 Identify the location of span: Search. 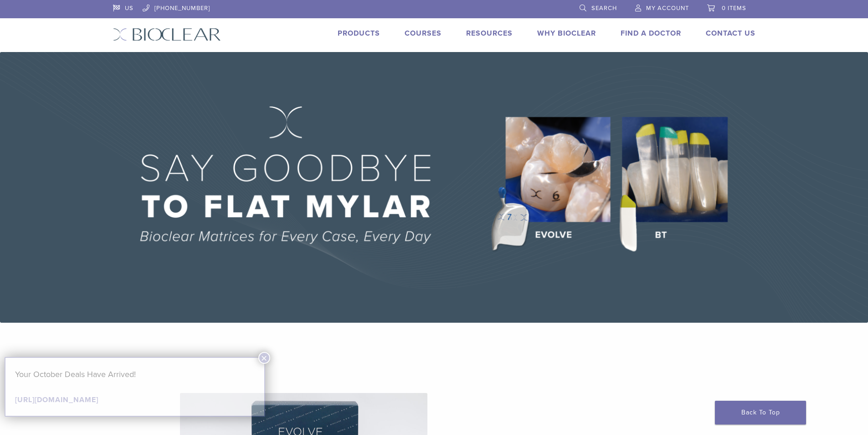
(604, 8).